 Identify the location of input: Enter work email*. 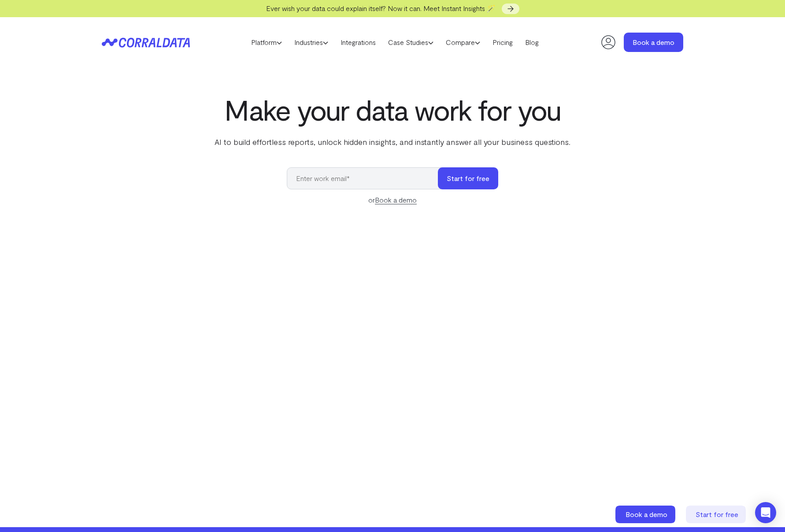
(367, 178).